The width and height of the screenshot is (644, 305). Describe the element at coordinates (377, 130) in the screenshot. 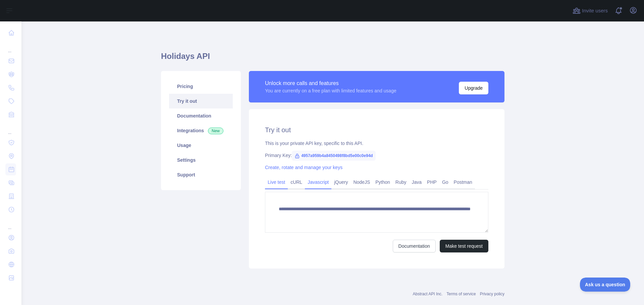

I see `h2: Try it out` at that location.